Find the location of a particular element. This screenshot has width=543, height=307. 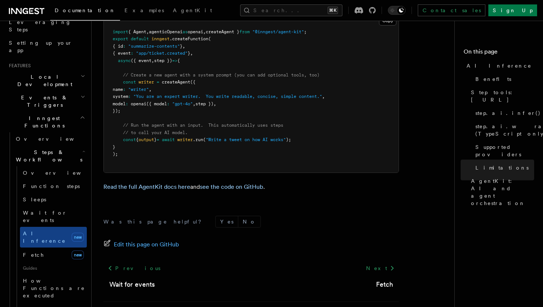

span: Events & Triggers is located at coordinates (43, 101).